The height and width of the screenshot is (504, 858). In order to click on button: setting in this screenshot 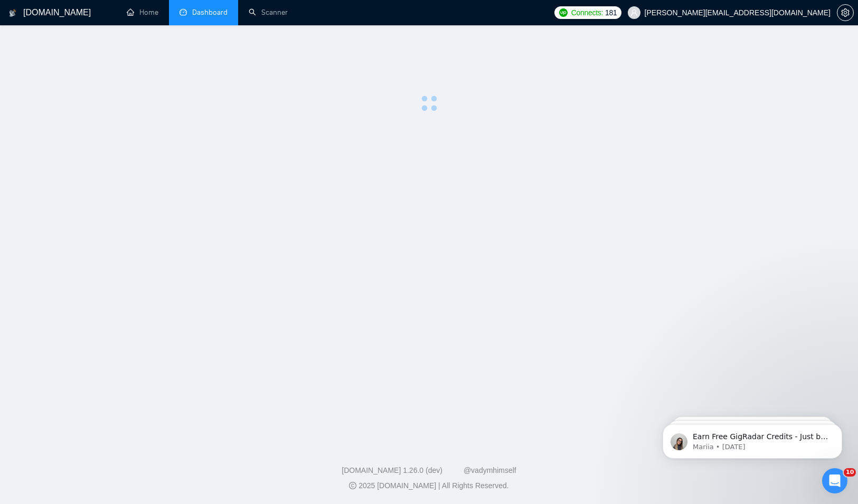, I will do `click(845, 13)`.